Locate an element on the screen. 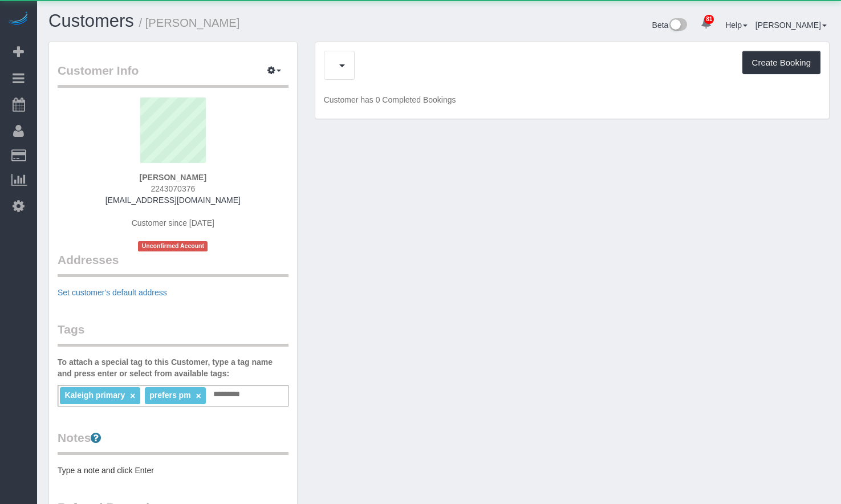  a: Beta is located at coordinates (670, 25).